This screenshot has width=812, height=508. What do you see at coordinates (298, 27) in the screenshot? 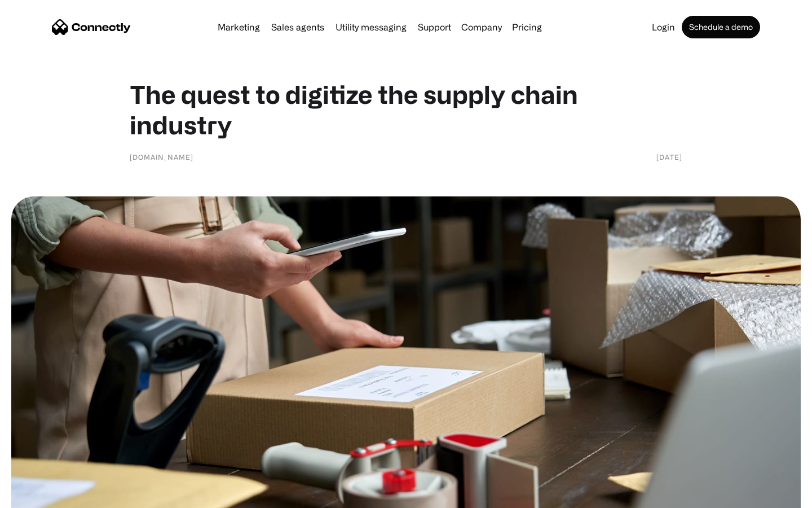
I see `a: Sales agents` at bounding box center [298, 27].